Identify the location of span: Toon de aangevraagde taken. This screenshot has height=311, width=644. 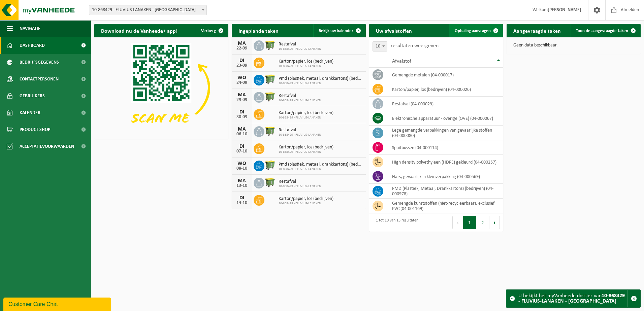
(602, 31).